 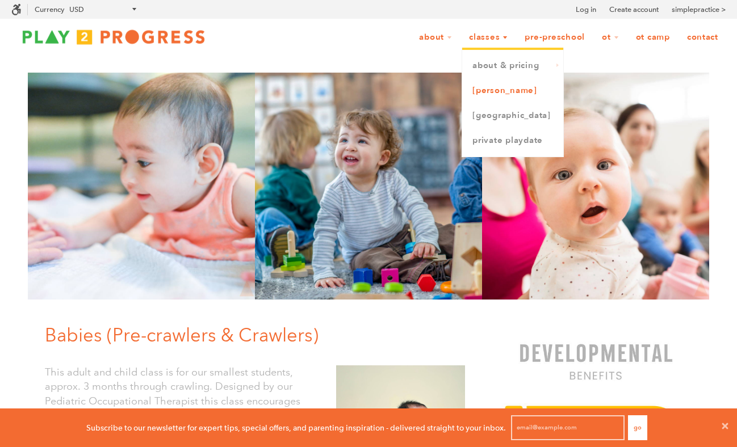 I want to click on a: OT Camp, so click(x=653, y=37).